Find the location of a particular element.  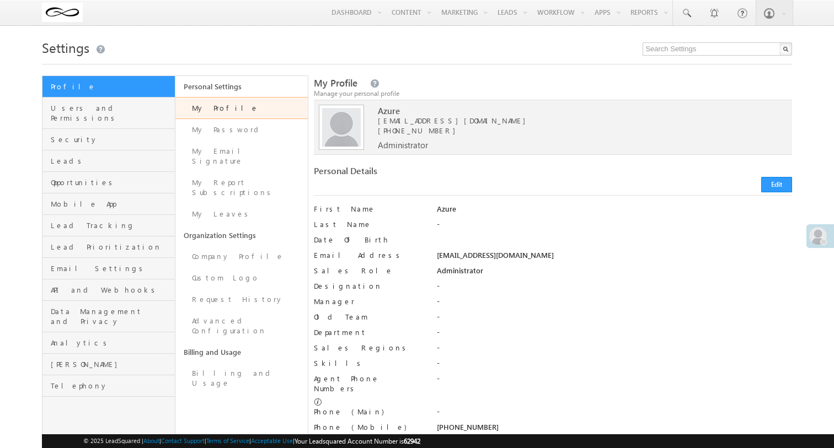

span: © 2025 LeadSquared | | | | | is located at coordinates (251, 441).